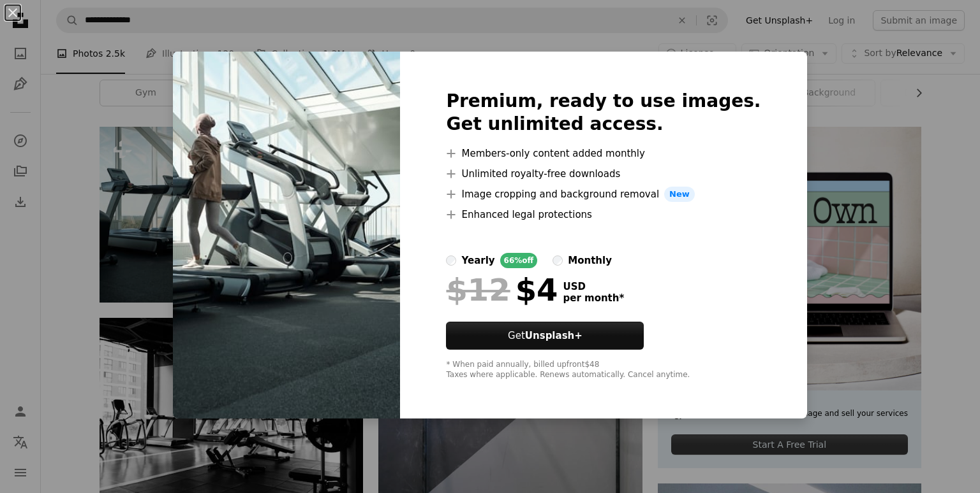  I want to click on button: GetUnsplash+, so click(545, 336).